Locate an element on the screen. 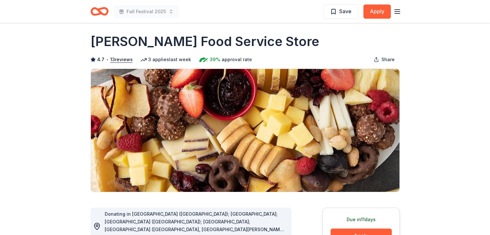 The height and width of the screenshot is (235, 490). div: 3 applies last week is located at coordinates (166, 60).